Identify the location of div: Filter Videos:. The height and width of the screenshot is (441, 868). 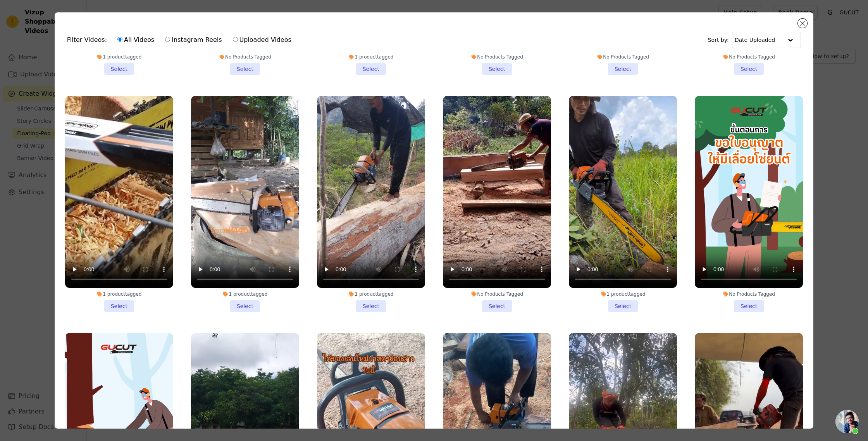
(181, 40).